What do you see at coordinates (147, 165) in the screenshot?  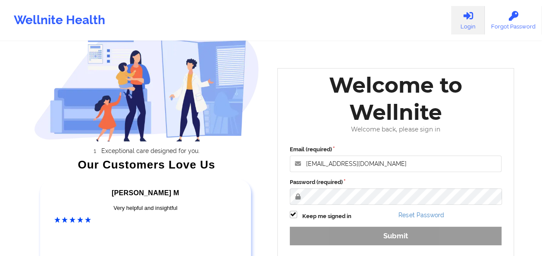 I see `div: Our Customers Love Us` at bounding box center [147, 165].